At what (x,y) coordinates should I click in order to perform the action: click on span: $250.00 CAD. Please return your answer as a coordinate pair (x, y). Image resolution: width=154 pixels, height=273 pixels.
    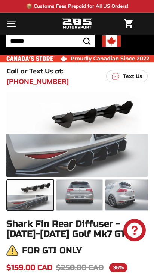
    Looking at the image, I should click on (80, 268).